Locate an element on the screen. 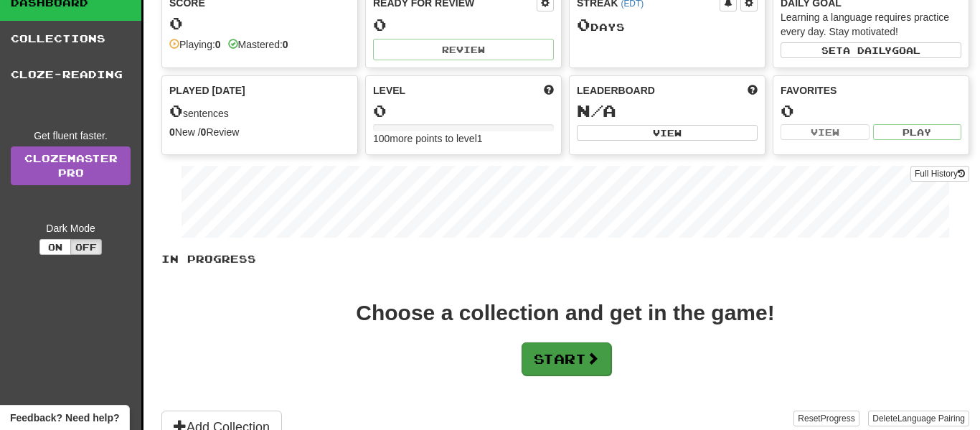 The width and height of the screenshot is (980, 430). button: ResetProgress is located at coordinates (825, 418).